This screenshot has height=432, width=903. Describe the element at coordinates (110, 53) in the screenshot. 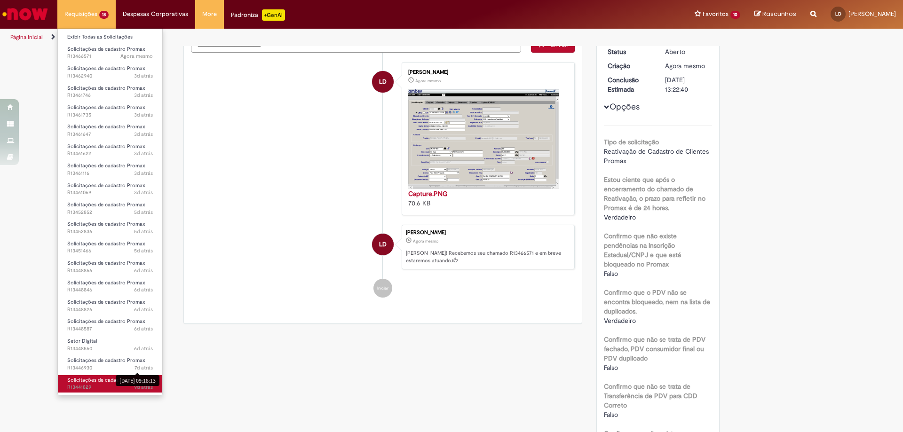

I see `a: Aberto R13466571 : Solicitações de cadastro Promax` at that location.